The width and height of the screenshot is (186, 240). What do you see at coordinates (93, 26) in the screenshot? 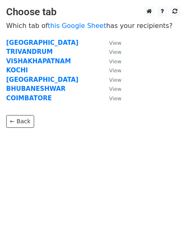
I see `p: Which tab of has your recipients?` at bounding box center [93, 26].